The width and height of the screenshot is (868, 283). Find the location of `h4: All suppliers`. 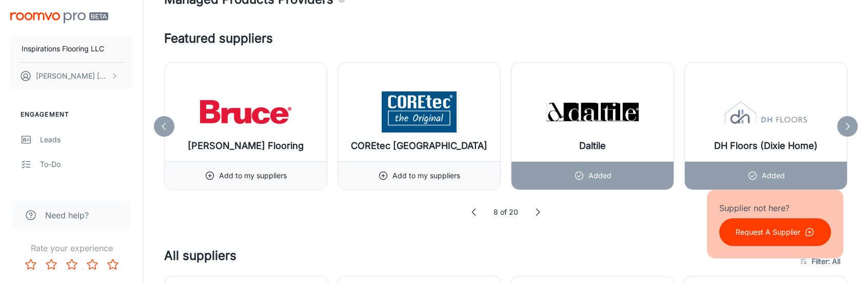

h4: All suppliers is located at coordinates (479, 261).